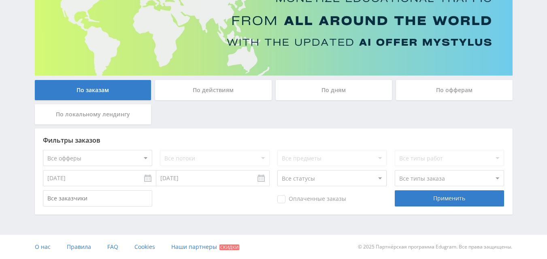  What do you see at coordinates (213, 90) in the screenshot?
I see `div: По действиям` at bounding box center [213, 90].